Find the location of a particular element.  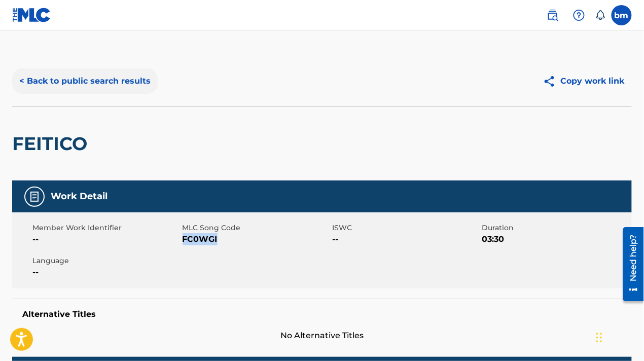

button: Copy work link is located at coordinates (583, 81).